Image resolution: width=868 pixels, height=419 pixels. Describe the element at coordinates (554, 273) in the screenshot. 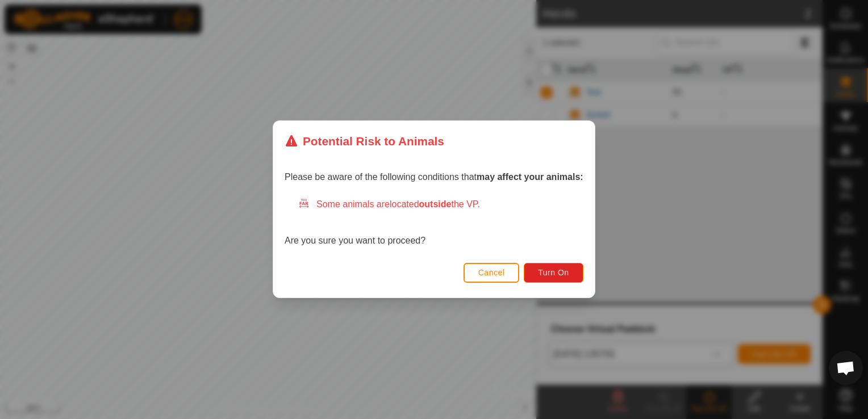

I see `button: Turn On` at that location.